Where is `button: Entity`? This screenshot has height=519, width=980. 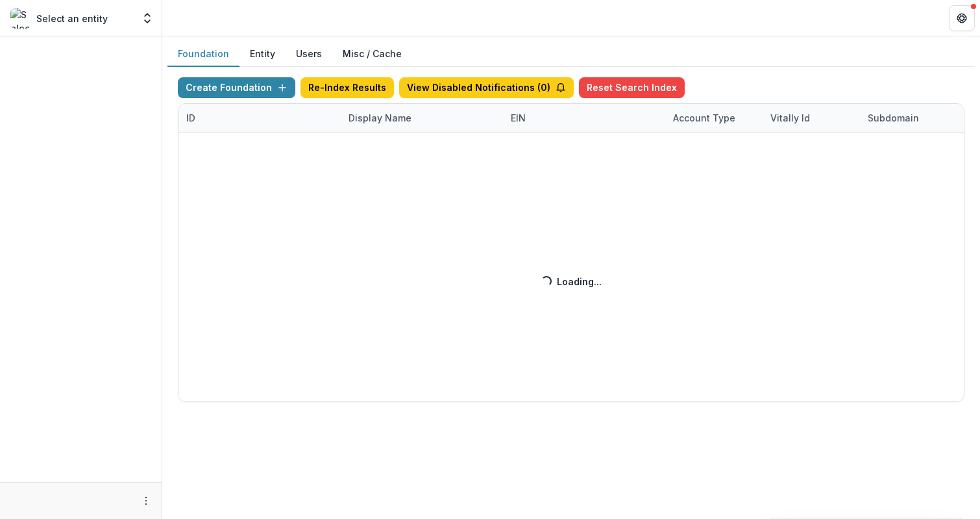
button: Entity is located at coordinates (262, 53).